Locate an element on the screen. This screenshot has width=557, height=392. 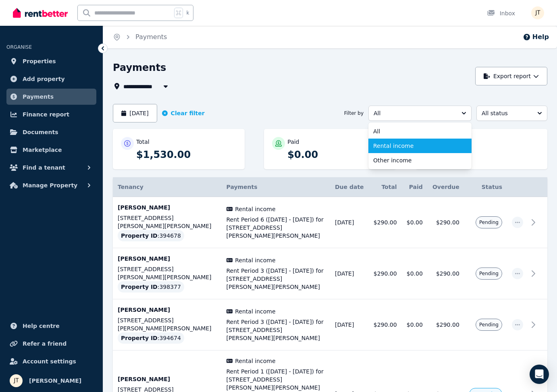
div: : 394678 is located at coordinates (151, 236).